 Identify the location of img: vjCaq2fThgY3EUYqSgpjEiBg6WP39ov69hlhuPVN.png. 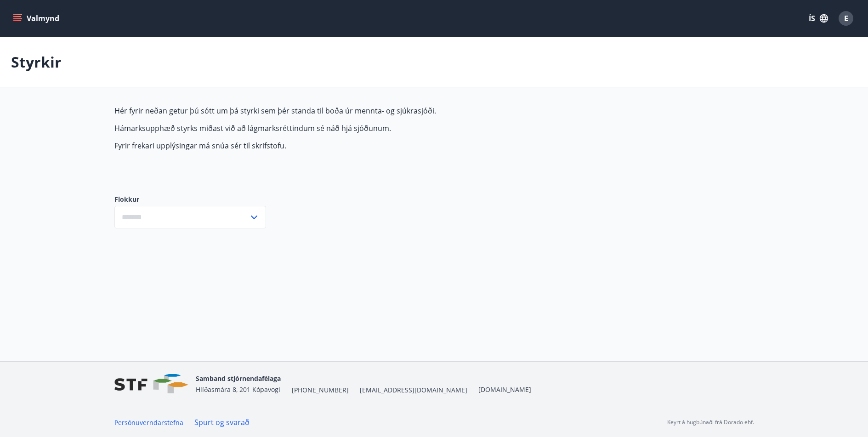
(151, 384).